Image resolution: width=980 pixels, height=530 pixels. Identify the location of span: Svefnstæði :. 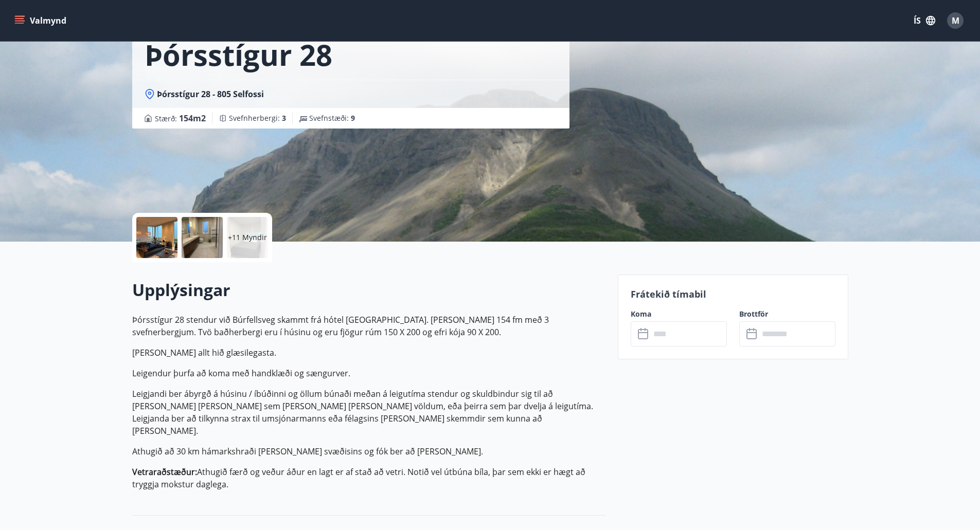
(331, 118).